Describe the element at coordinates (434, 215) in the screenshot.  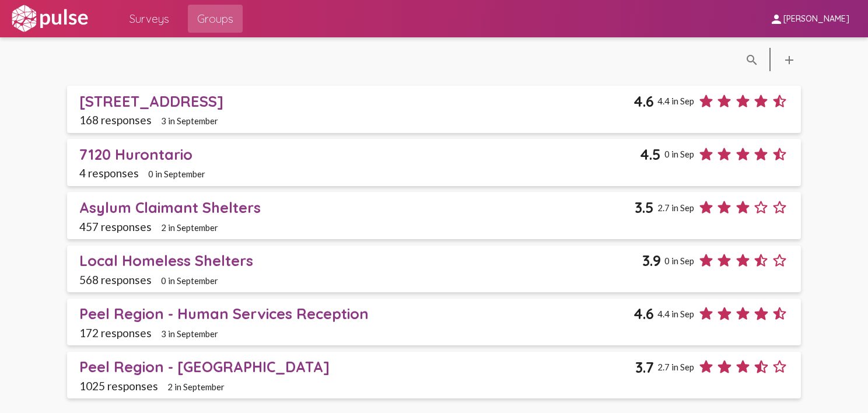
I see `a: Asylum Claimant Shelters3.52.7 in Sep457 responses2 in September` at that location.